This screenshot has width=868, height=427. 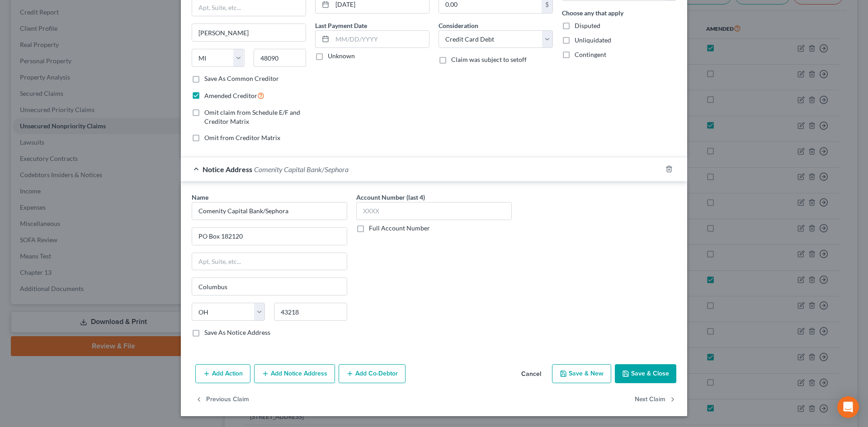 I want to click on label: Consideration, so click(x=458, y=25).